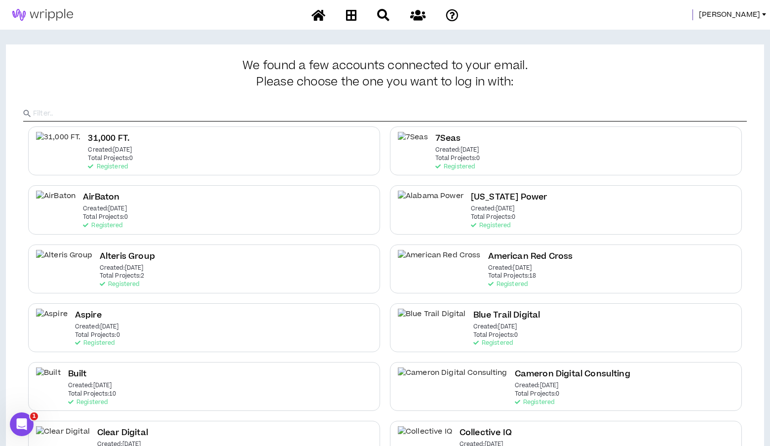  Describe the element at coordinates (78, 374) in the screenshot. I see `h2: Built` at that location.